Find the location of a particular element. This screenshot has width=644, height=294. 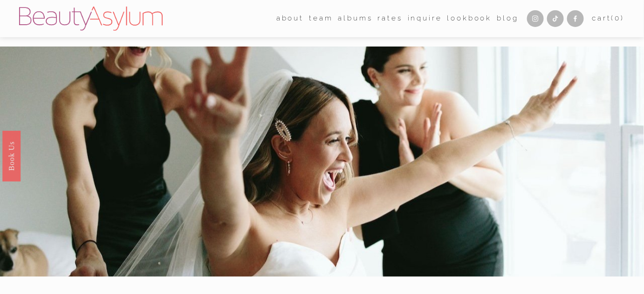

a: Facebook is located at coordinates (575, 19).